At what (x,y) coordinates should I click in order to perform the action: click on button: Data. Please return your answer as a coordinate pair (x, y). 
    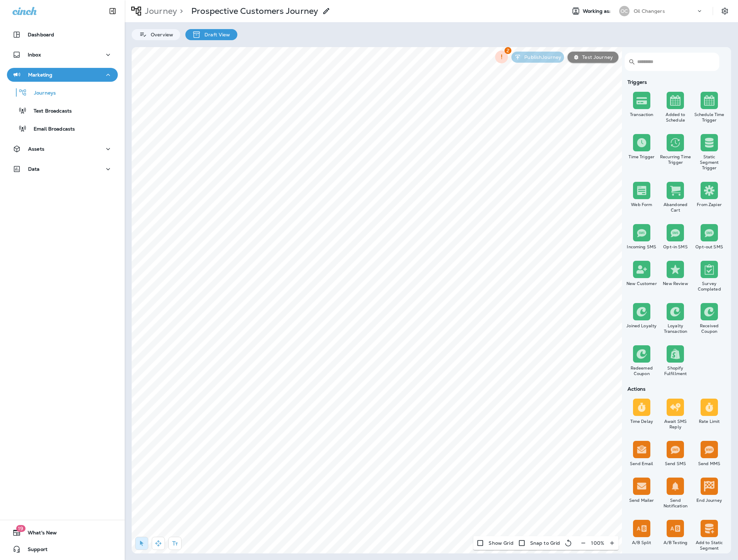
    Looking at the image, I should click on (62, 169).